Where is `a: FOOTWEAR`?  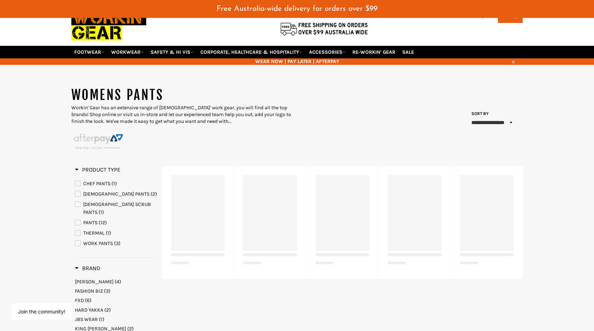 a: FOOTWEAR is located at coordinates (89, 52).